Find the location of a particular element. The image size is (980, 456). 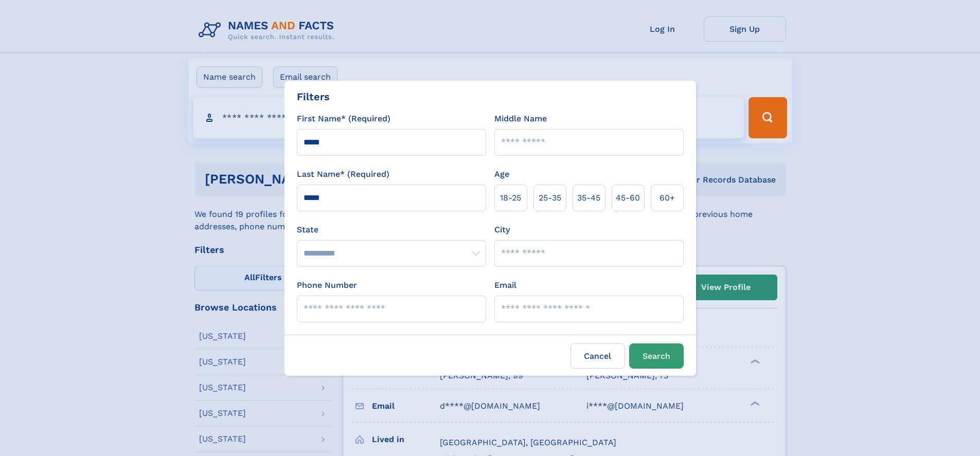

div: Filters is located at coordinates (314, 97).